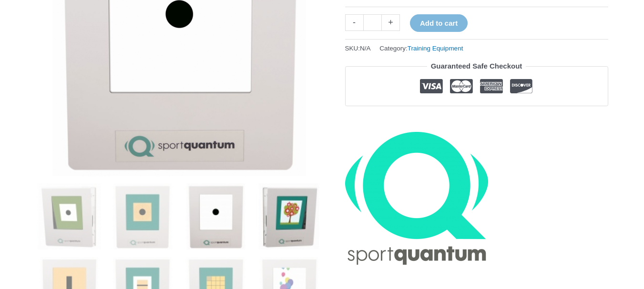 The width and height of the screenshot is (644, 289). Describe the element at coordinates (477, 66) in the screenshot. I see `legend: Guaranteed Safe Checkout` at that location.